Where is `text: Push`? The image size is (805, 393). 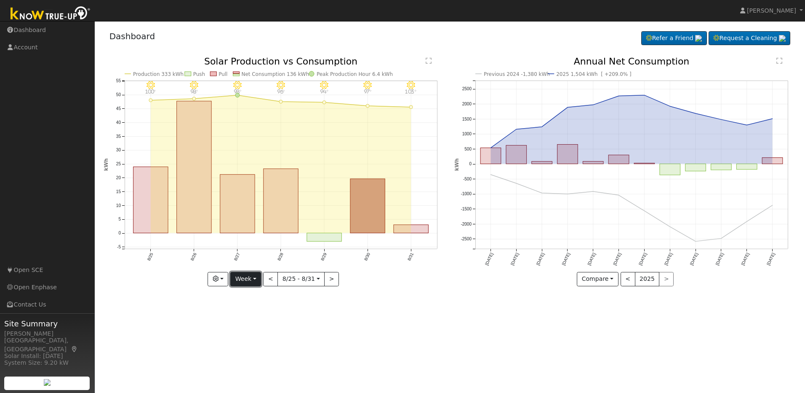 text: Push is located at coordinates (199, 74).